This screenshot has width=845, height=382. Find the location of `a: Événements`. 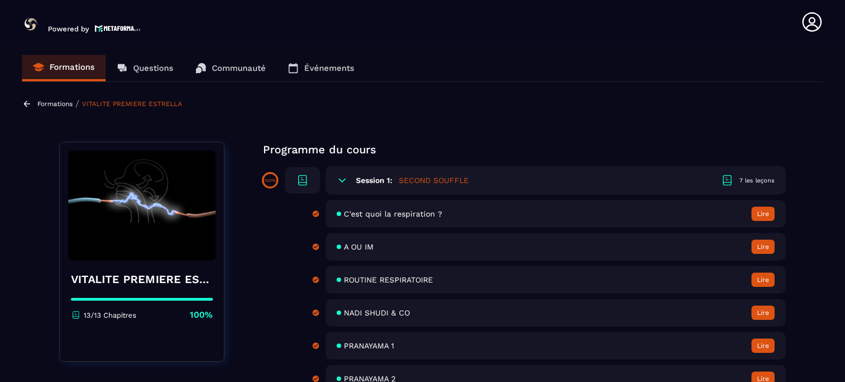

a: Événements is located at coordinates (321, 68).